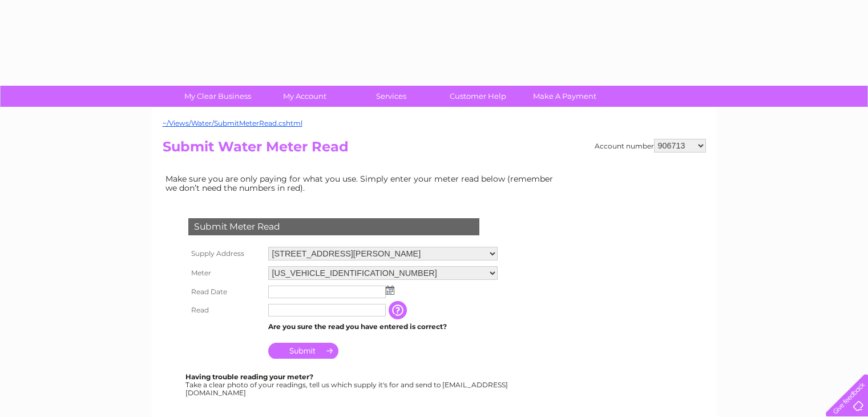 This screenshot has width=868, height=417. Describe the element at coordinates (232, 123) in the screenshot. I see `a: ~/Views/Water/SubmitMeterRead.cshtml` at that location.